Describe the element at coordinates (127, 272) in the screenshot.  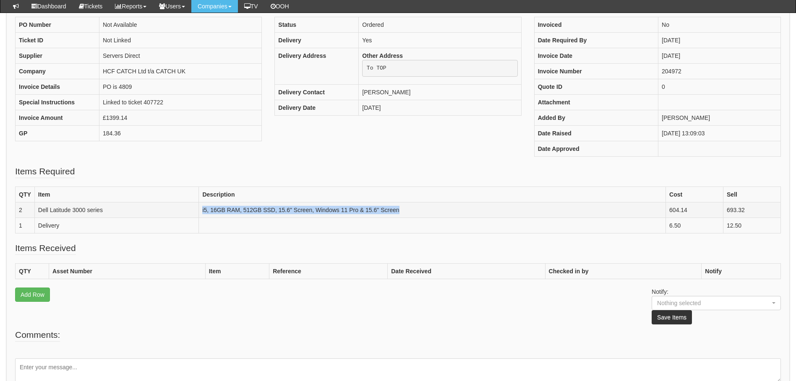
I see `th: Asset Number` at that location.